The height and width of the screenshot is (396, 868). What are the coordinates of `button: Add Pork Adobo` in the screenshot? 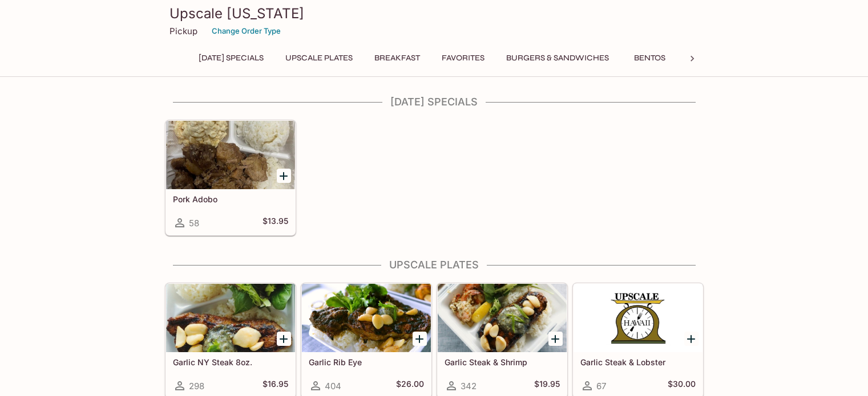 It's located at (283, 175).